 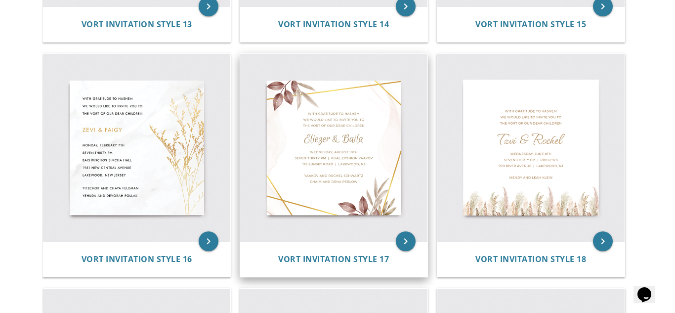 What do you see at coordinates (137, 24) in the screenshot?
I see `span: Vort Invitation Style 13` at bounding box center [137, 24].